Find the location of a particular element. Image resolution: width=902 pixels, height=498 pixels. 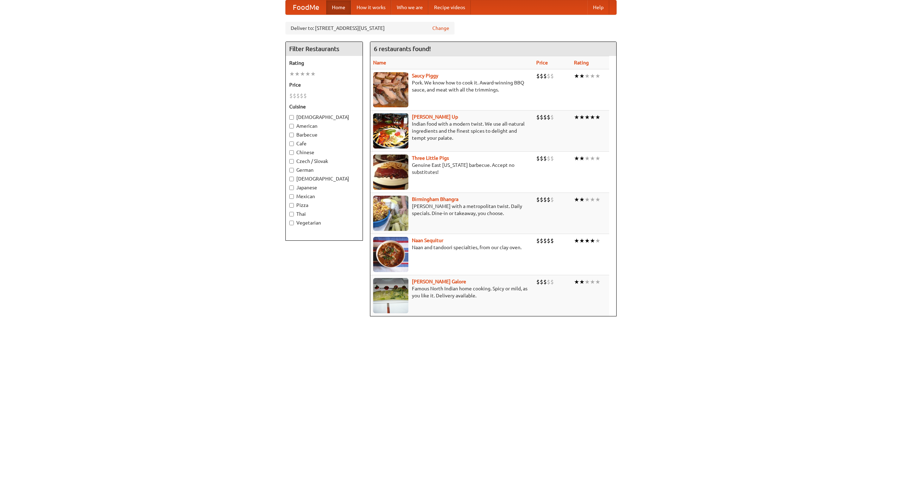

input: Barbecue is located at coordinates (291, 135).